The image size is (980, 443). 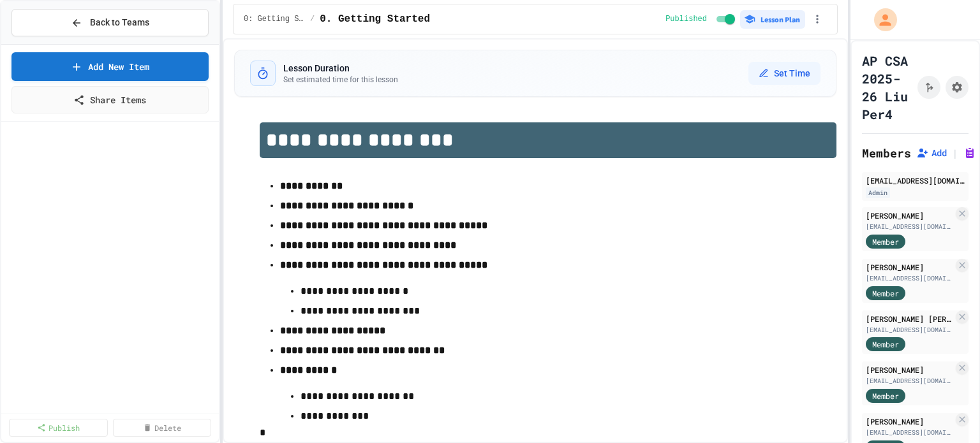 What do you see at coordinates (162, 428) in the screenshot?
I see `a: Delete` at bounding box center [162, 428].